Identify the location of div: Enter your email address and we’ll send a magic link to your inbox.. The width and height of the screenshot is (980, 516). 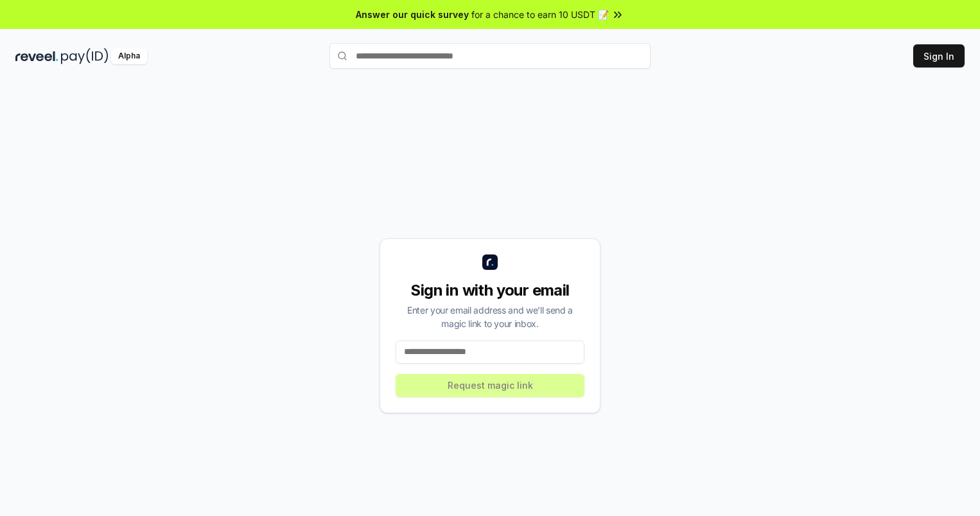
(490, 317).